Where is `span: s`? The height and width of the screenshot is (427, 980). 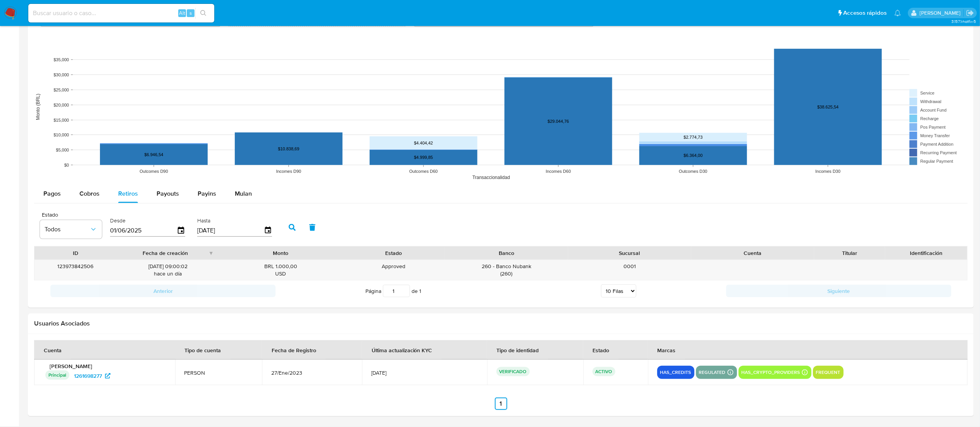
span: s is located at coordinates (191, 13).